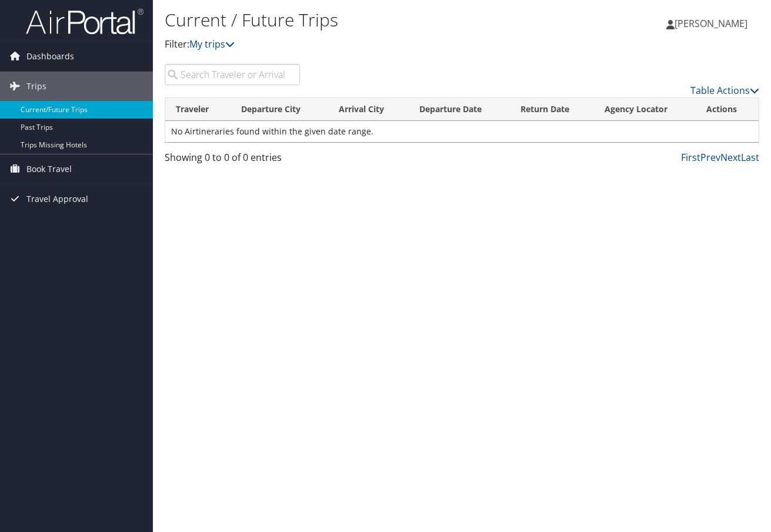  I want to click on span: Trips, so click(36, 86).